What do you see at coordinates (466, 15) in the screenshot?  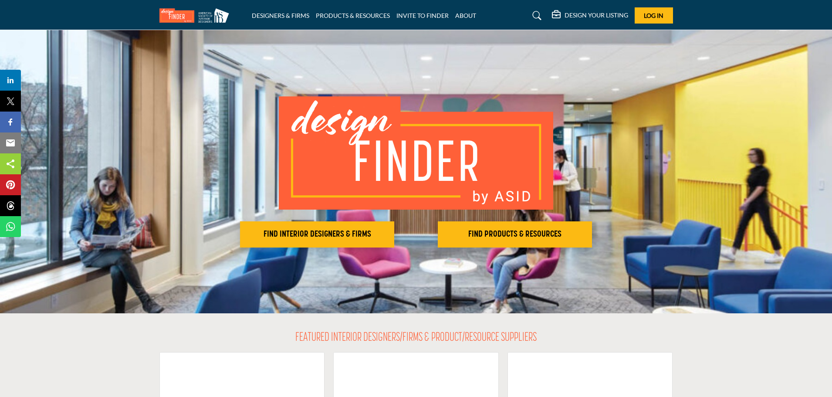 I see `a: ABOUT` at bounding box center [466, 15].